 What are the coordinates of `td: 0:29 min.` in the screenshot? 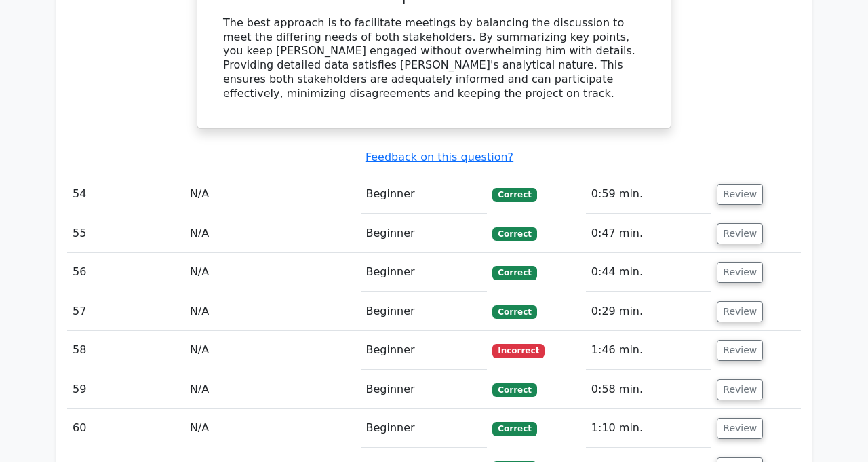 It's located at (649, 311).